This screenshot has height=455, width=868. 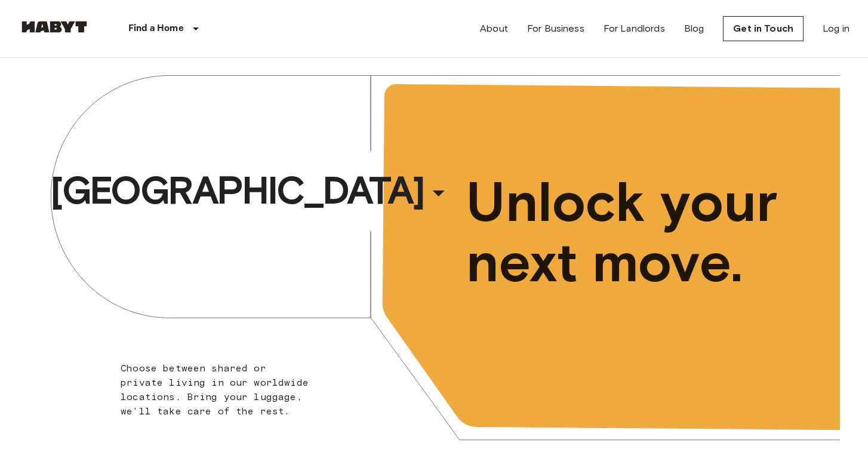 What do you see at coordinates (55, 27) in the screenshot?
I see `img: Habyt` at bounding box center [55, 27].